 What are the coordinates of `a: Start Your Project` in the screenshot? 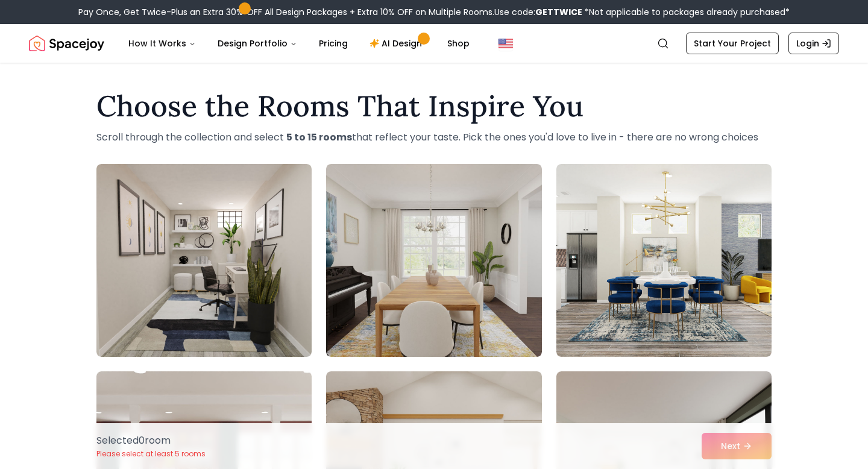 It's located at (733, 43).